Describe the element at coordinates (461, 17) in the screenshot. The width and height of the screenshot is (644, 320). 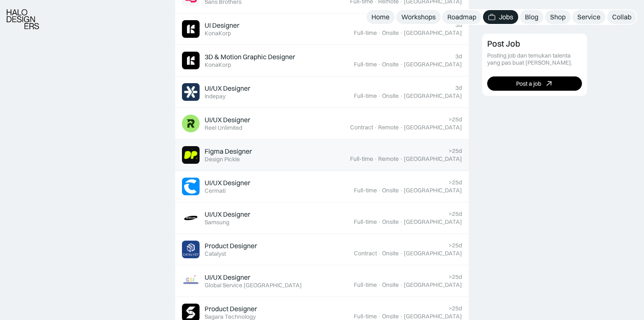
I see `a: Roadmap` at that location.